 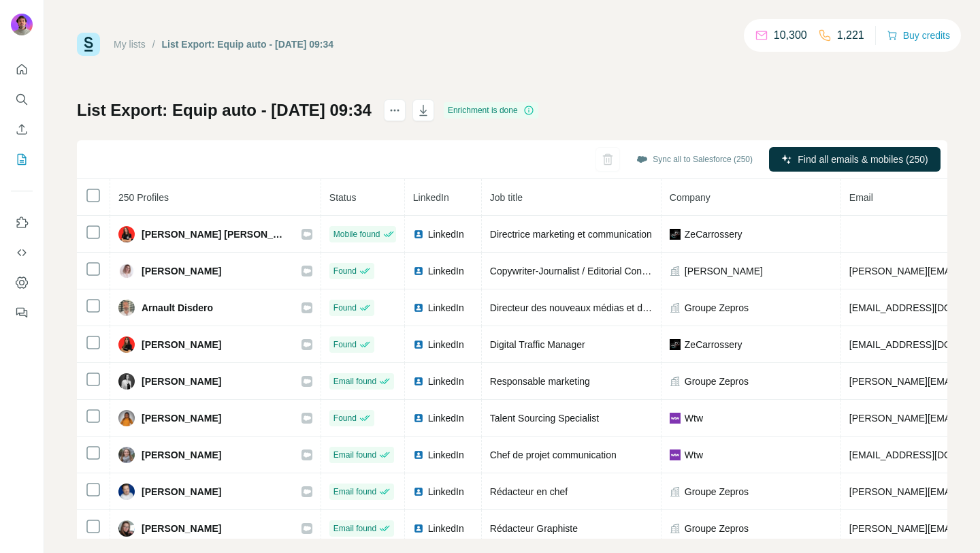 I want to click on span: Job title, so click(x=506, y=197).